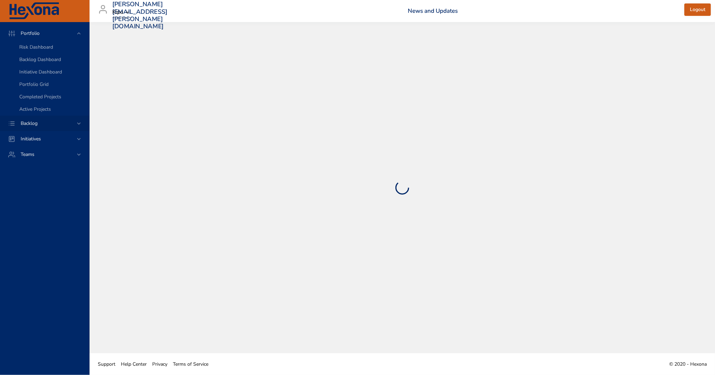  Describe the element at coordinates (31, 139) in the screenshot. I see `span: Initiatives` at that location.